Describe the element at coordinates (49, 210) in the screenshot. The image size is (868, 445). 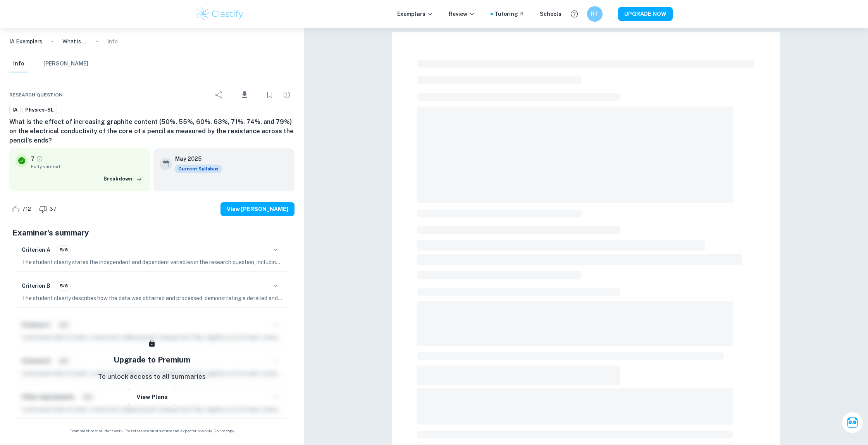
I see `div: Dislike` at that location.